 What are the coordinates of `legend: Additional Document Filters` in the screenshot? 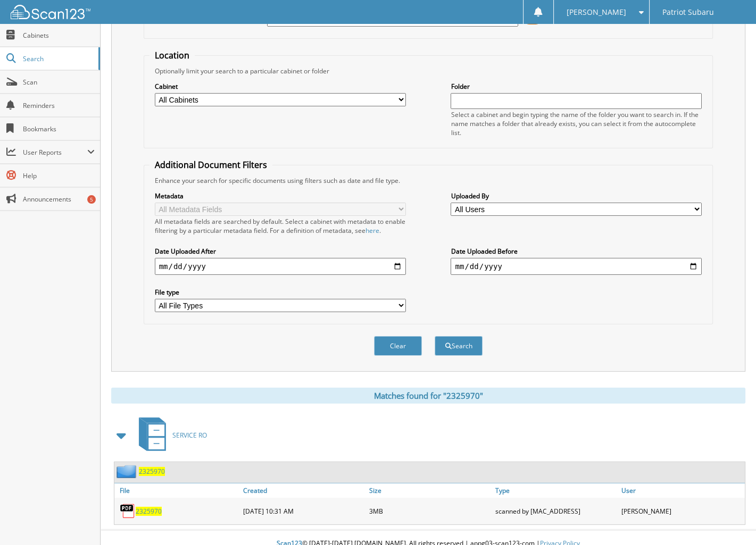 It's located at (210, 165).